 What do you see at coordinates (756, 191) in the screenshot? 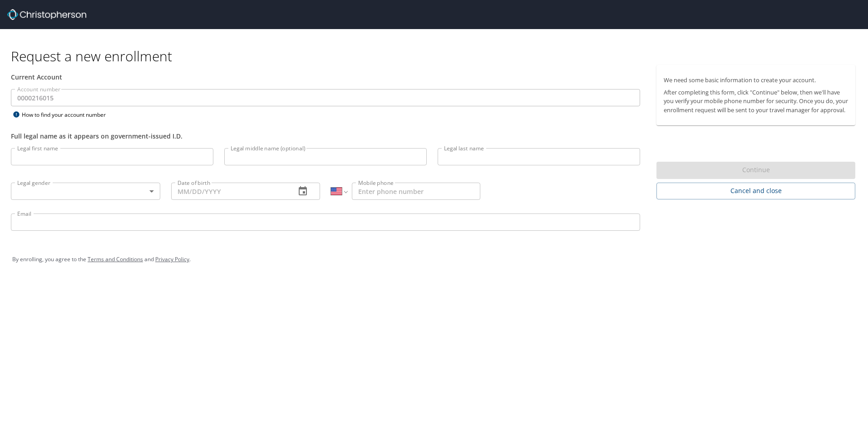
I see `span: Cancel and close` at bounding box center [756, 191].